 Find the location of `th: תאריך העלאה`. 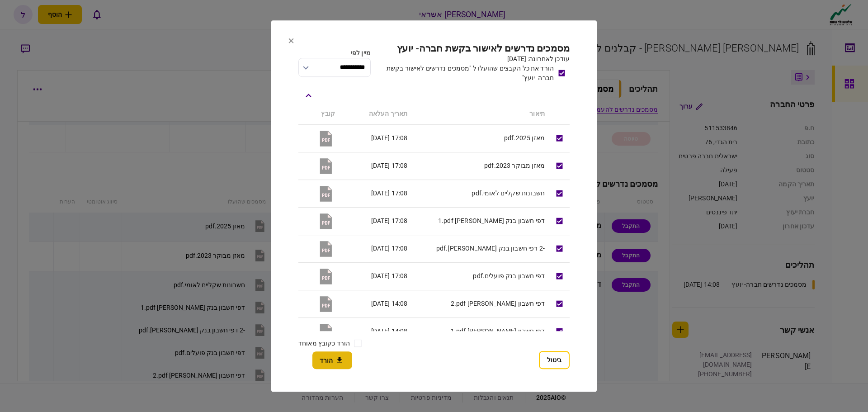

th: תאריך העלאה is located at coordinates (375, 114).